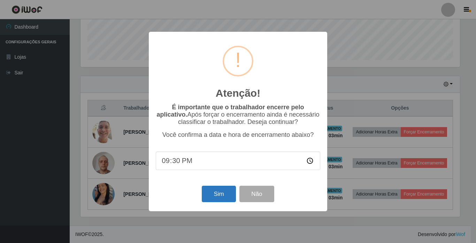 The width and height of the screenshot is (476, 243). Describe the element at coordinates (257, 194) in the screenshot. I see `button: Não` at that location.